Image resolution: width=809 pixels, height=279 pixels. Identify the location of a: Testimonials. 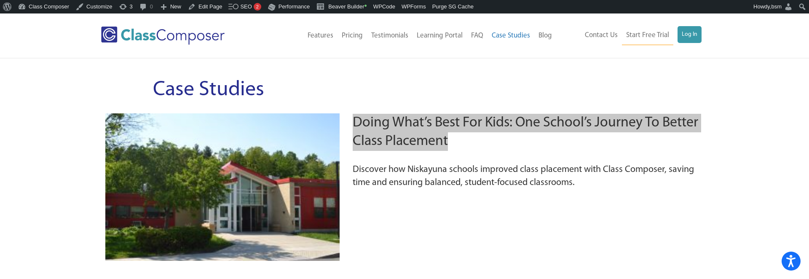
(390, 36).